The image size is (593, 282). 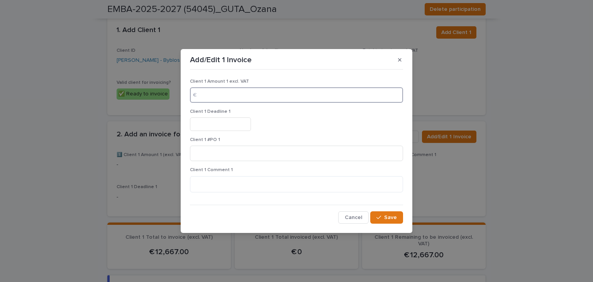 I want to click on span: Save, so click(x=390, y=217).